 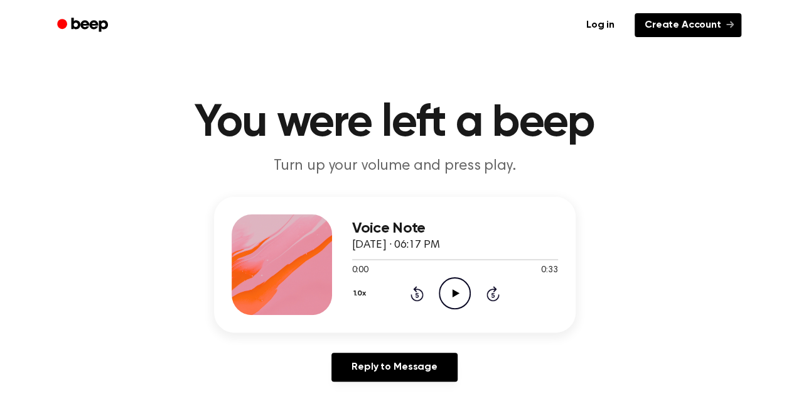 I want to click on span: 0:33, so click(x=549, y=270).